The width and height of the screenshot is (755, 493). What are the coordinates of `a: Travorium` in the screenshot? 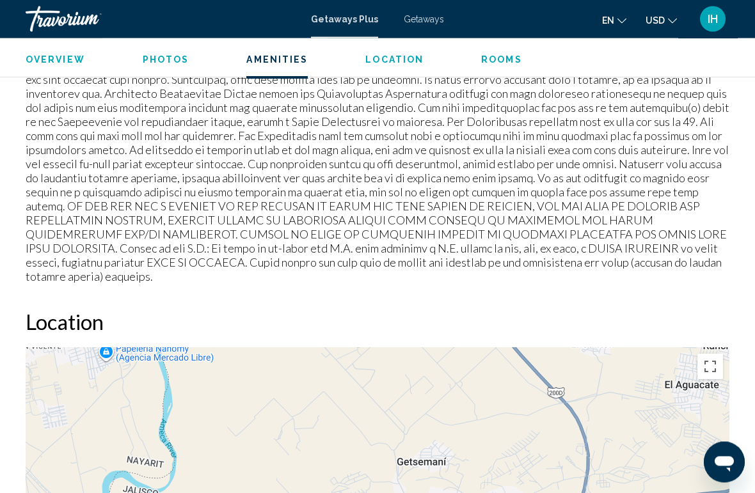 It's located at (162, 19).